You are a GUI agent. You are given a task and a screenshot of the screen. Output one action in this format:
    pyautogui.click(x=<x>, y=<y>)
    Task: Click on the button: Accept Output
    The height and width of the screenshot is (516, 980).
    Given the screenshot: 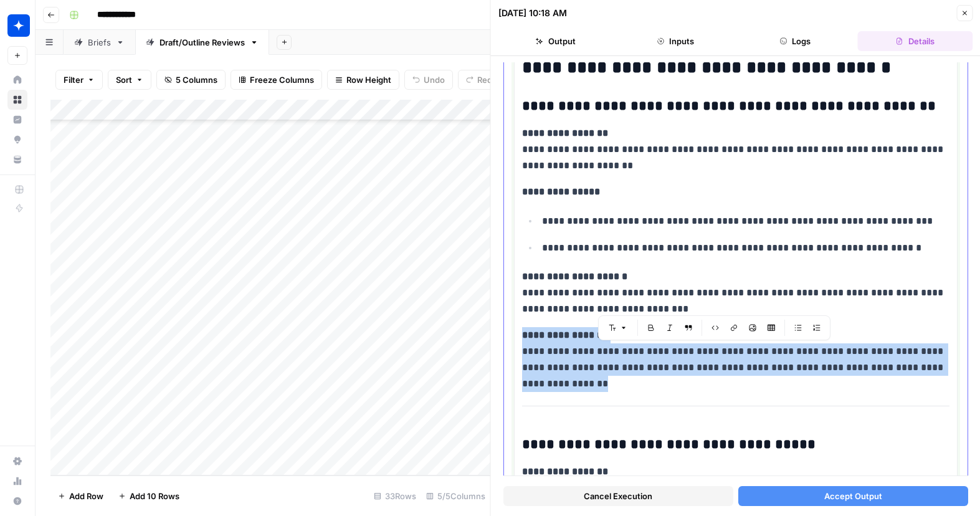 What is the action you would take?
    pyautogui.click(x=852, y=496)
    